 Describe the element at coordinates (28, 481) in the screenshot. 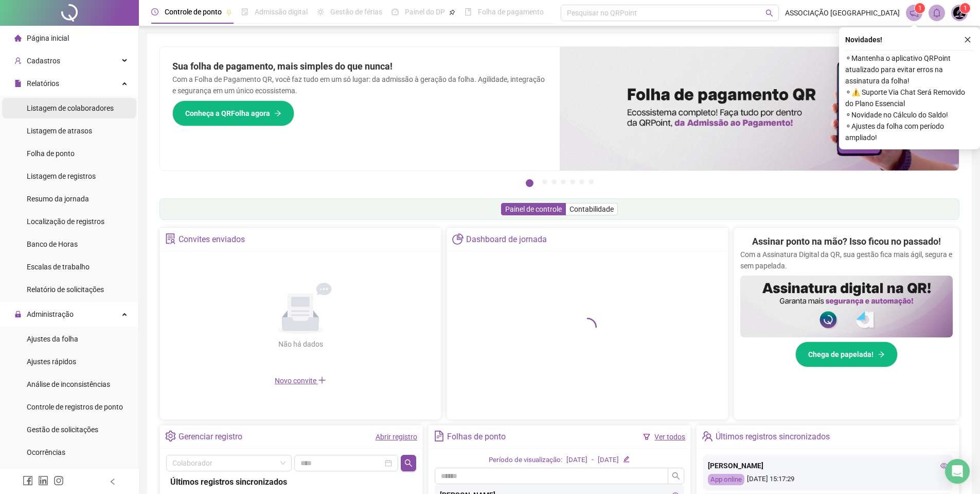

I see `span: facebook` at that location.